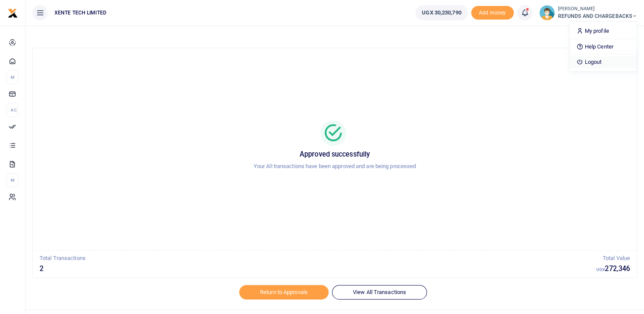 The height and width of the screenshot is (314, 644). What do you see at coordinates (441, 13) in the screenshot?
I see `span: UGX 30,230,790` at bounding box center [441, 13].